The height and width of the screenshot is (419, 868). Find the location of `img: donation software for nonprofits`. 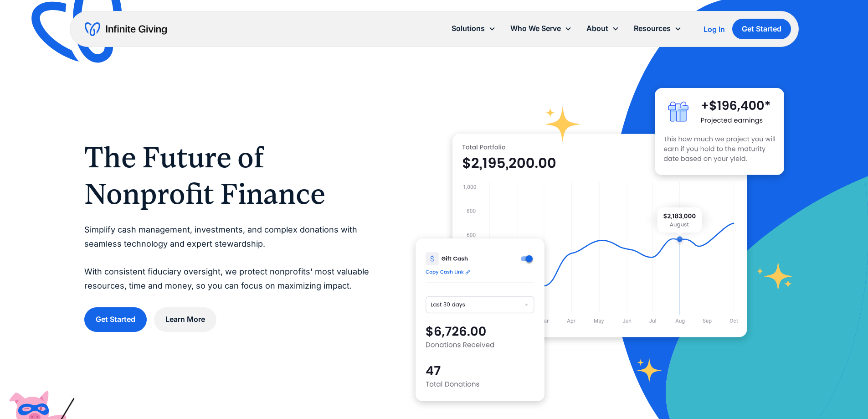

img: donation software for nonprofits is located at coordinates (480, 320).